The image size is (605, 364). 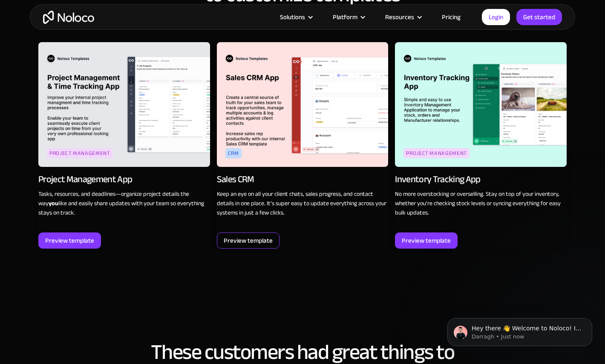 I want to click on div: crm, so click(x=233, y=153).